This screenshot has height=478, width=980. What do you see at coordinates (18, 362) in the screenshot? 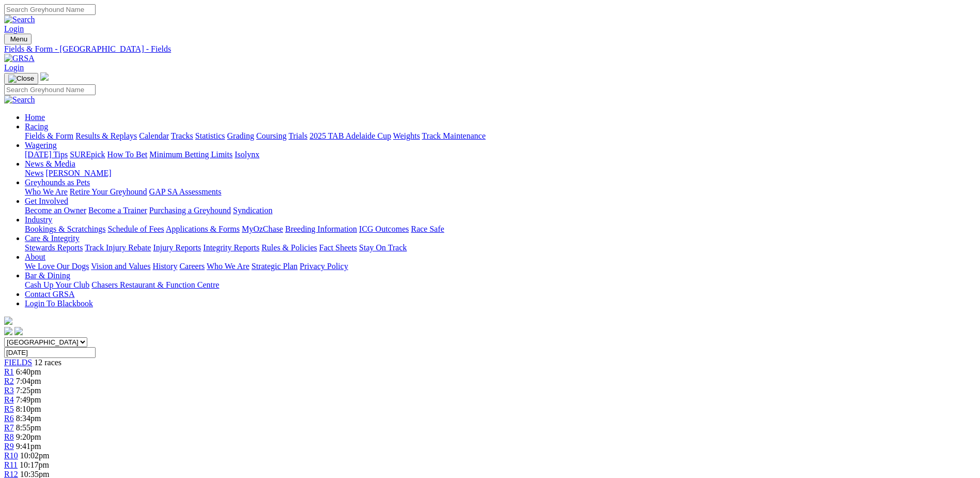
I see `span: FIELDS` at bounding box center [18, 362].